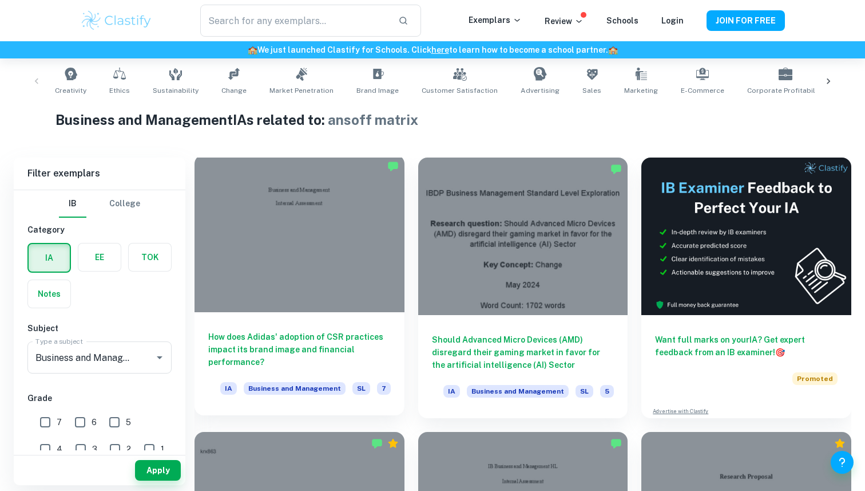 The height and width of the screenshot is (491, 865). Describe the element at coordinates (176, 90) in the screenshot. I see `span: Sustainability` at that location.